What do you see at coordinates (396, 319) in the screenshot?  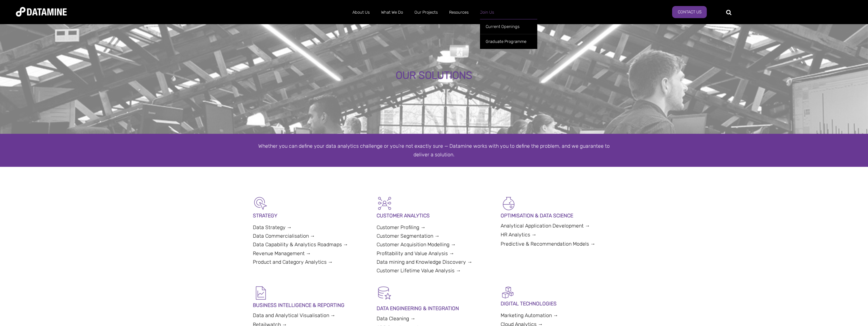 I see `a: Data Cleaning →` at bounding box center [396, 319].